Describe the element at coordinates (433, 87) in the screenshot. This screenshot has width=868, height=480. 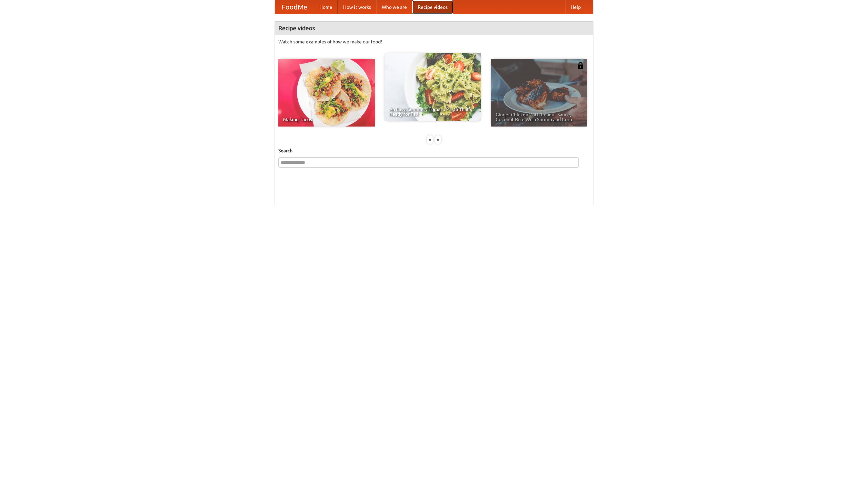
I see `a: An Easy, Summery Tomato Pasta That's Ready for Fall` at that location.